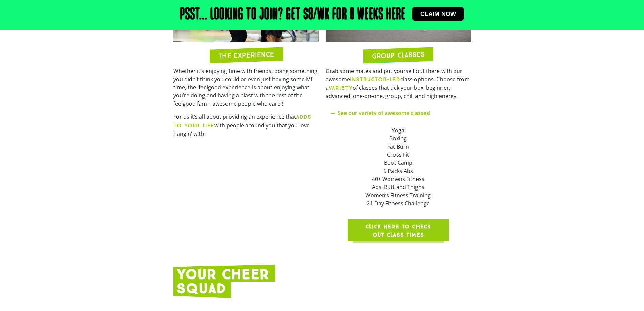 This screenshot has width=644, height=311. I want to click on b: INSTRUCTOR-LED, so click(375, 79).